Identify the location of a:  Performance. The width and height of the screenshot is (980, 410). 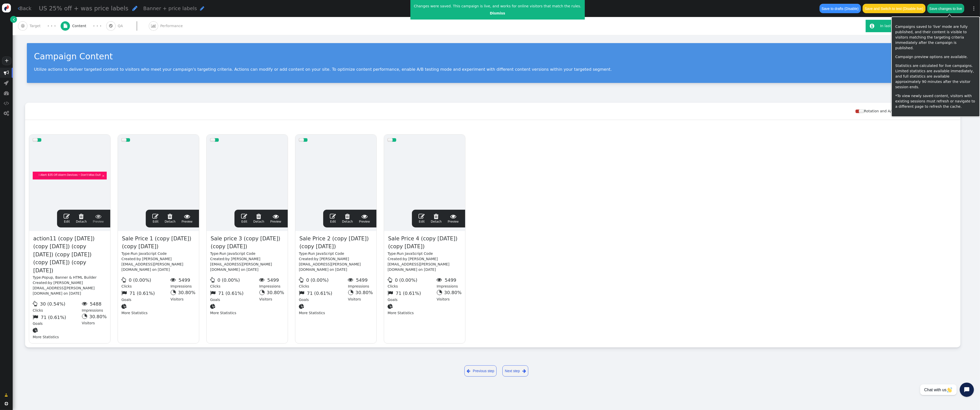
(171, 26).